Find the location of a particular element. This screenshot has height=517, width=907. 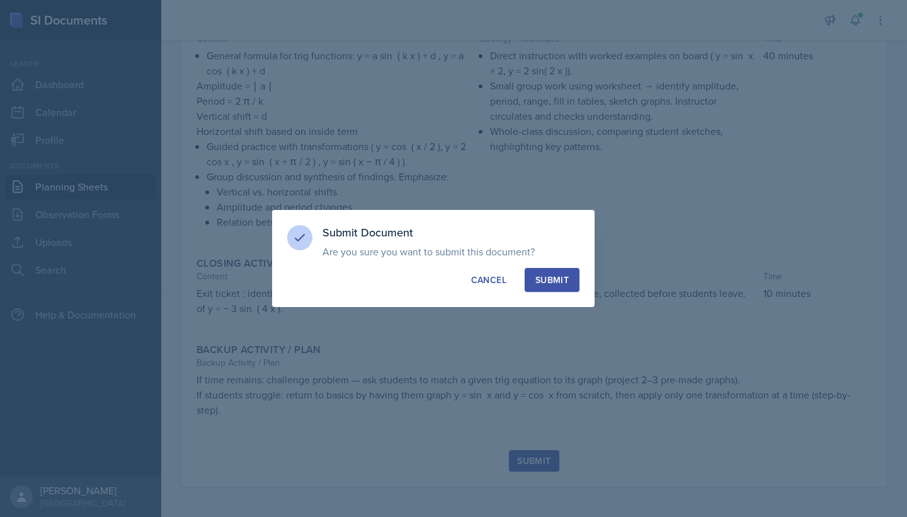

div: Submit is located at coordinates (552, 280).